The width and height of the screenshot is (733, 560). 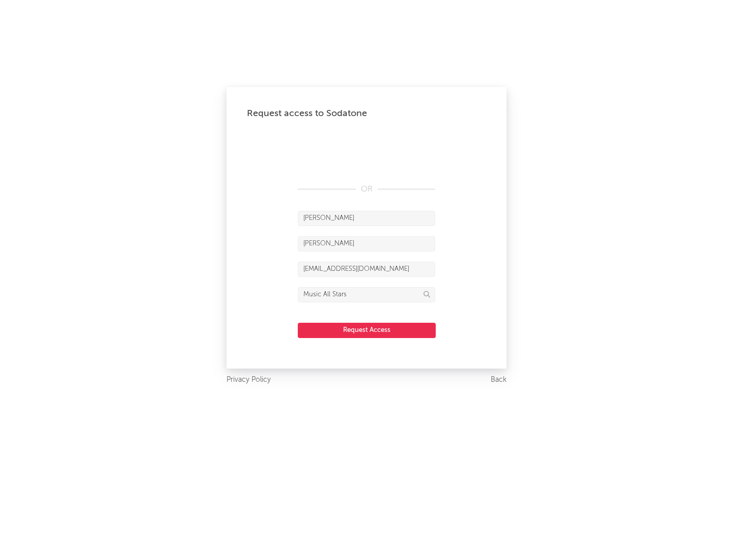 What do you see at coordinates (366, 244) in the screenshot?
I see `input: Last Name` at bounding box center [366, 244].